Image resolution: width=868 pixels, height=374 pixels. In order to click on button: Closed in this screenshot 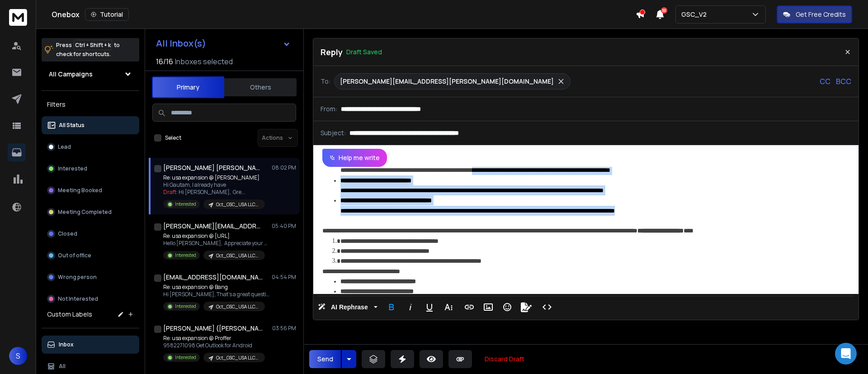, I will do `click(90, 234)`.